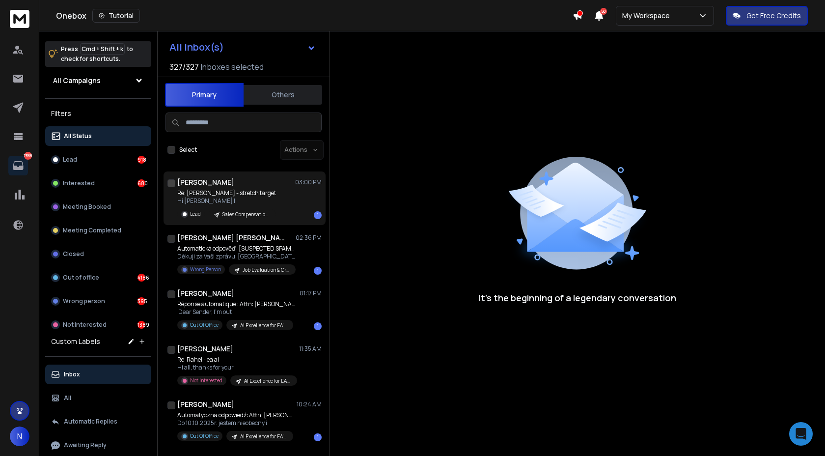 This screenshot has height=456, width=825. I want to click on h3: Filters, so click(98, 113).